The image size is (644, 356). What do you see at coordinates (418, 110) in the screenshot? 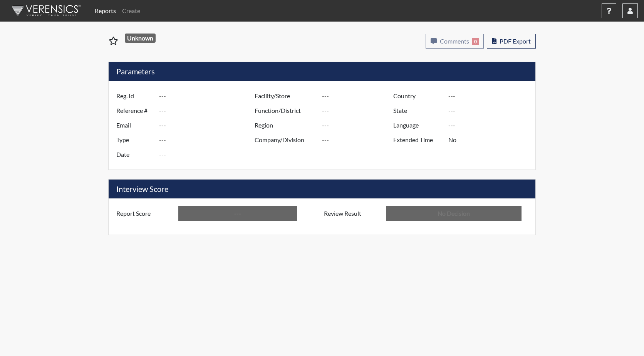
I see `label: State` at bounding box center [418, 110].